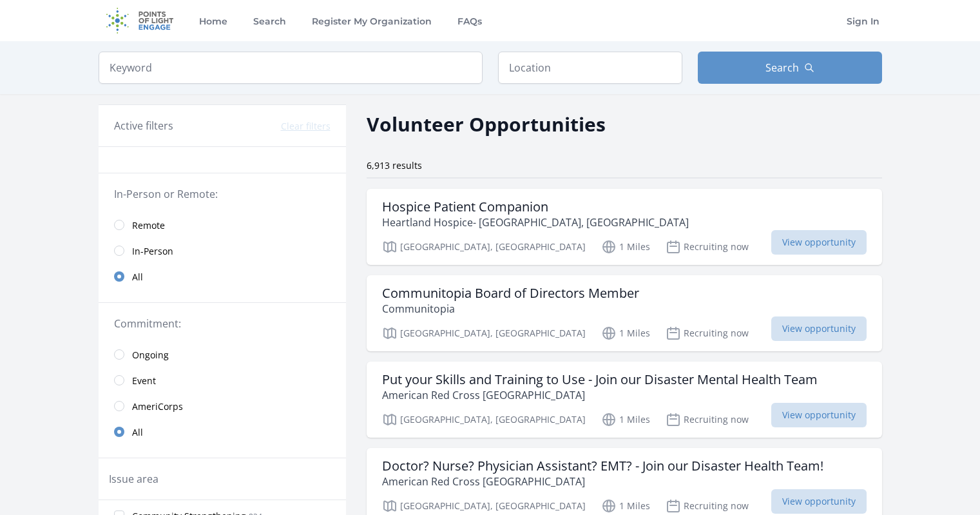  What do you see at coordinates (222, 225) in the screenshot?
I see `a: Remote` at bounding box center [222, 225].